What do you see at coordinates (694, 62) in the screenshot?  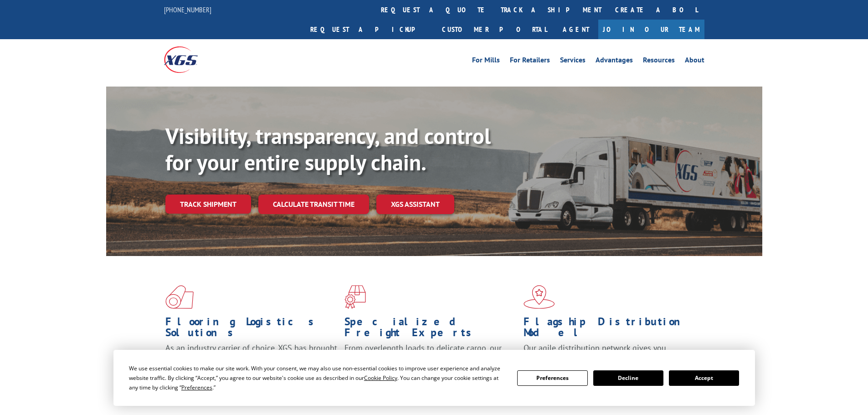 I see `a: About` at bounding box center [694, 62].